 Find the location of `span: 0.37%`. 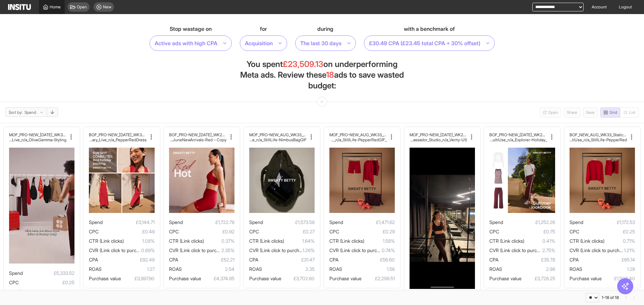

span: 0.37% is located at coordinates (219, 242).